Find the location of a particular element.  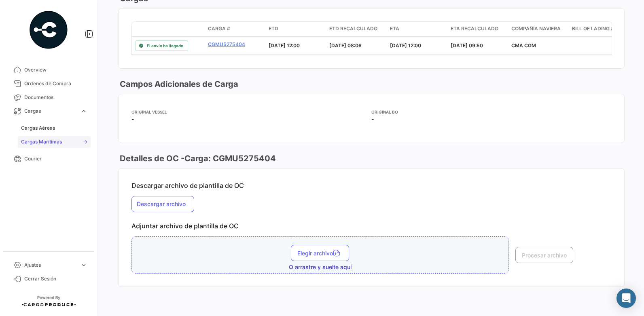

span: CMA CGM is located at coordinates (523, 46).